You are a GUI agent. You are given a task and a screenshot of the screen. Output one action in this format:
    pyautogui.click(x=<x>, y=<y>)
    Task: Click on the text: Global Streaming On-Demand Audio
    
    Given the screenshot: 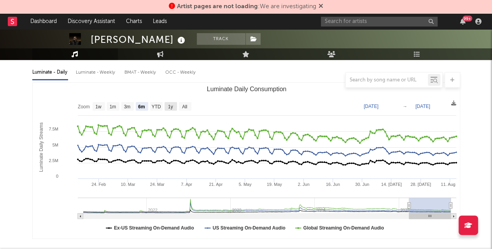 What is the action you would take?
    pyautogui.click(x=344, y=228)
    